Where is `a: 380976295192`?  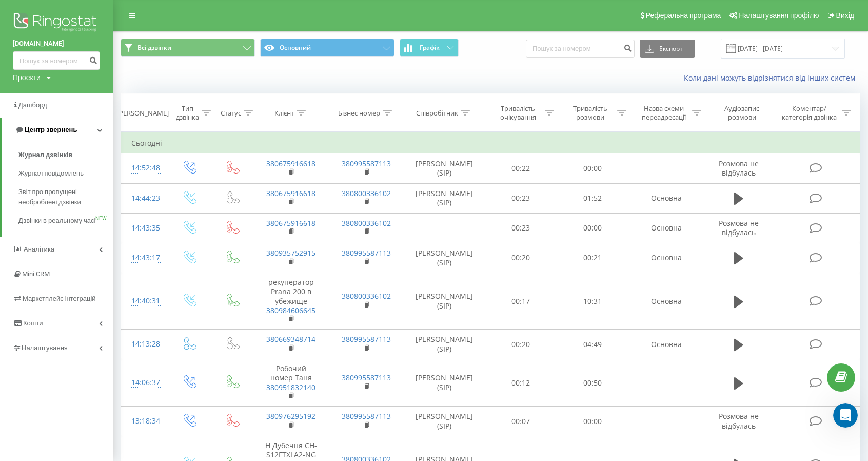
a: 380976295192 is located at coordinates (291, 416).